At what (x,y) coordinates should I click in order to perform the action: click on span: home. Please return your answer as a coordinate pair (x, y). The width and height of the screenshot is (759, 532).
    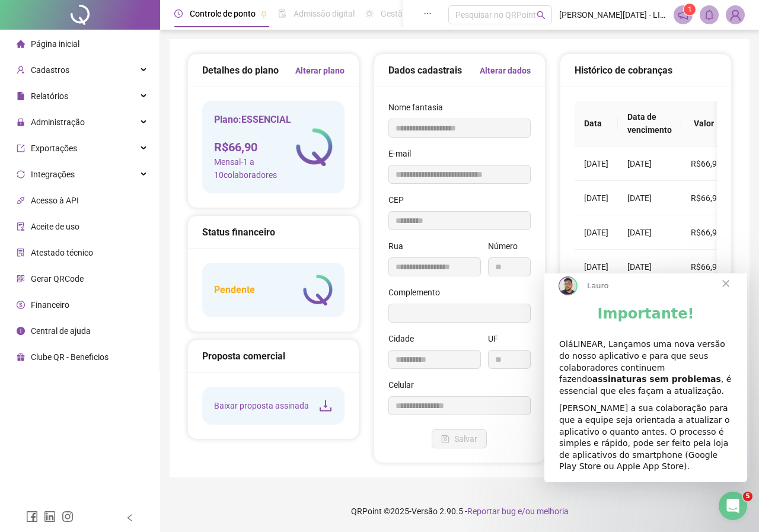
    Looking at the image, I should click on (21, 44).